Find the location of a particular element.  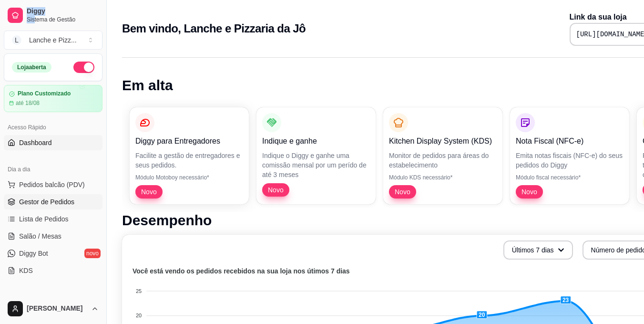

div: Dia a dia is located at coordinates (53, 170).